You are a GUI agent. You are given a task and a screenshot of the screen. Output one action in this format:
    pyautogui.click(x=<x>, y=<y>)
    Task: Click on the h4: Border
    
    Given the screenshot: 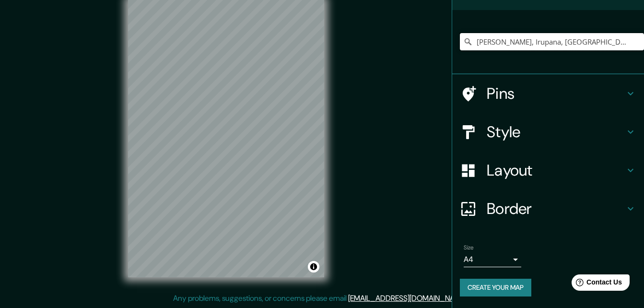 What is the action you would take?
    pyautogui.click(x=555, y=208)
    